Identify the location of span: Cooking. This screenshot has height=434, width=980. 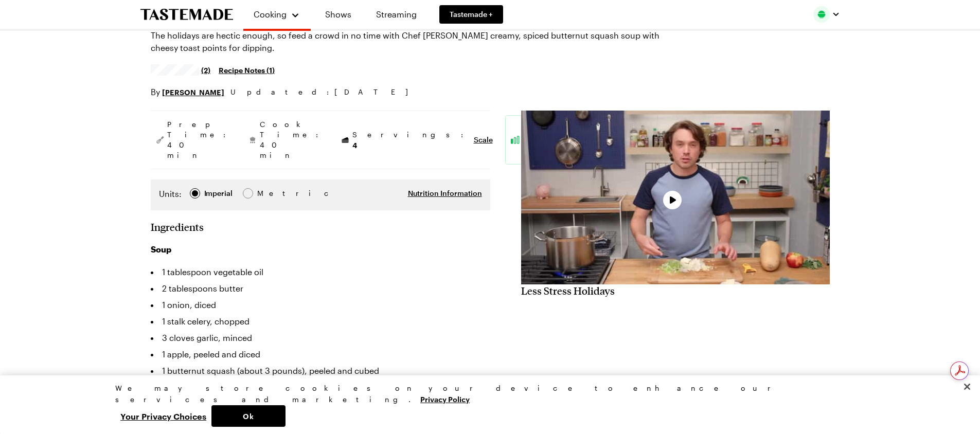
(270, 14).